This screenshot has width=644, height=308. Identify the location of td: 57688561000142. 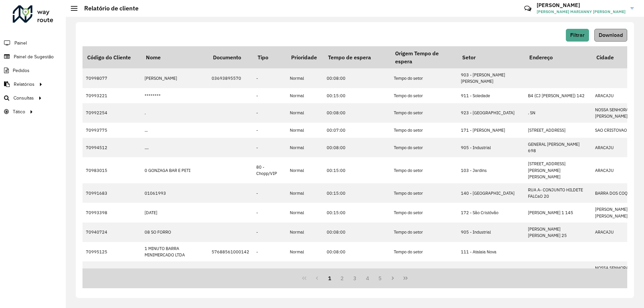
(230, 252).